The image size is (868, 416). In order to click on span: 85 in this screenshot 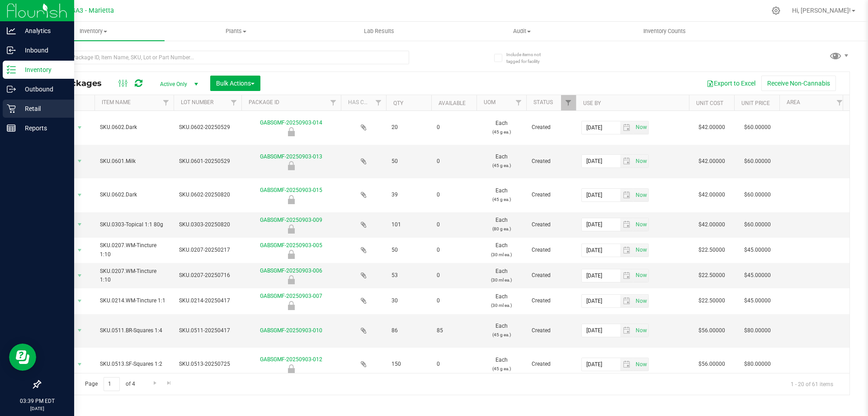, I will do `click(454, 330)`.